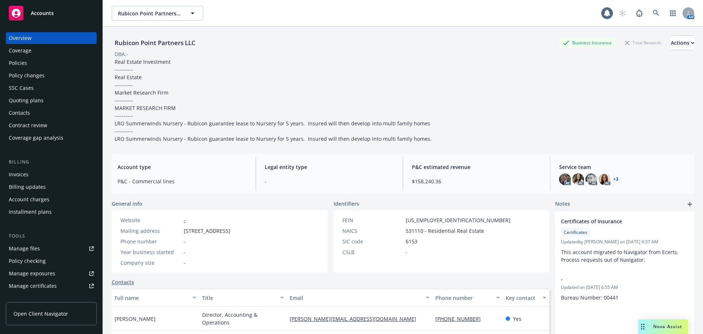  I want to click on span: Manage exposures, so click(51, 273).